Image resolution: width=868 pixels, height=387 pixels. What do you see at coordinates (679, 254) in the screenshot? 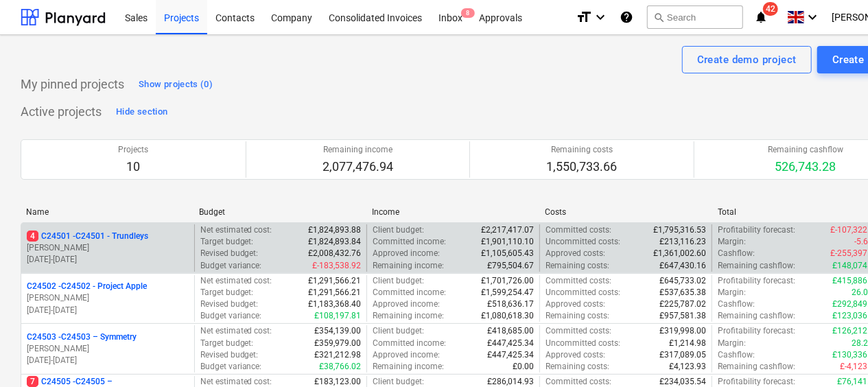
I see `p: £1,361,002.60` at bounding box center [679, 254].